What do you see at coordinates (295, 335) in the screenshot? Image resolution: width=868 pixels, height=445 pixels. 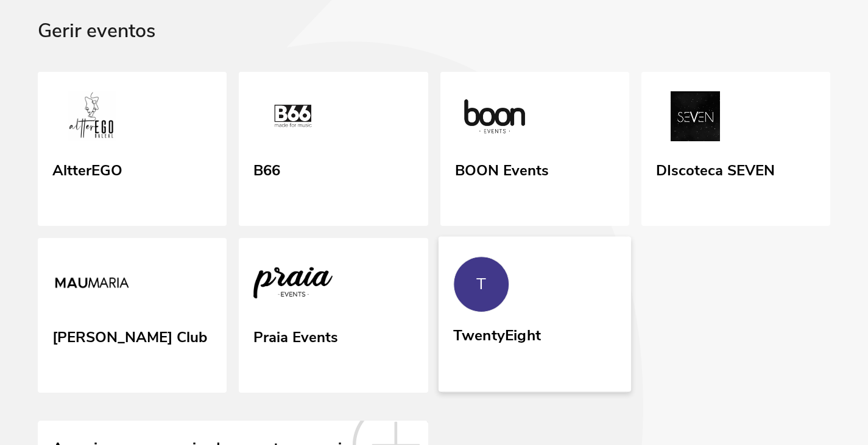 I see `div: Praia Events` at bounding box center [295, 335].